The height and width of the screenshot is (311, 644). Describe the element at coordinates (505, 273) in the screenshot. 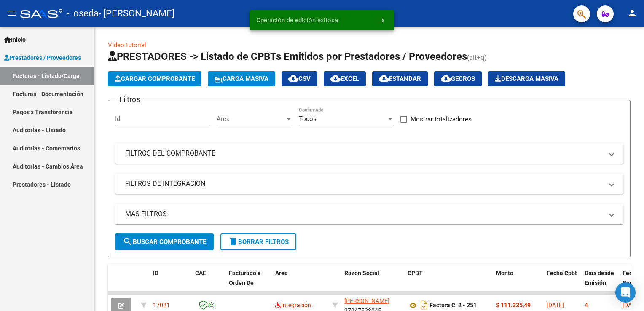

I see `span: Monto` at that location.